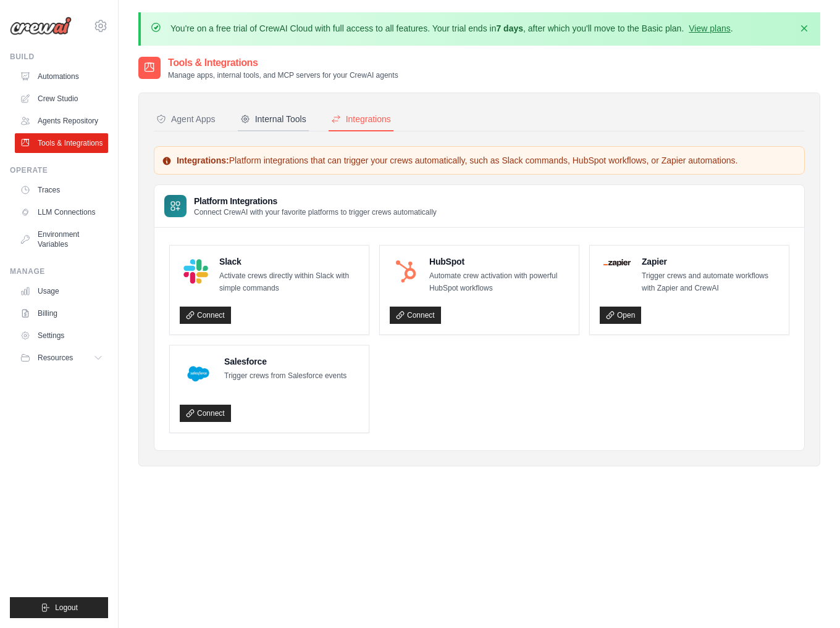 This screenshot has height=628, width=840. What do you see at coordinates (283, 75) in the screenshot?
I see `p: Manage apps, internal tools, and MCP servers for your CrewAI agents` at bounding box center [283, 75].